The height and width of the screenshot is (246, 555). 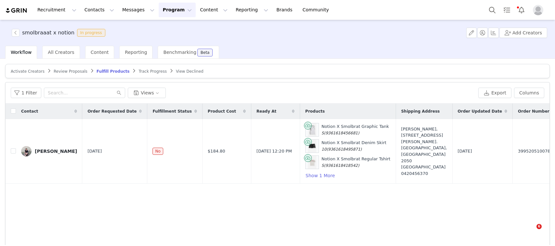 What do you see at coordinates (119, 93) in the screenshot?
I see `i: icon: search` at bounding box center [119, 93].